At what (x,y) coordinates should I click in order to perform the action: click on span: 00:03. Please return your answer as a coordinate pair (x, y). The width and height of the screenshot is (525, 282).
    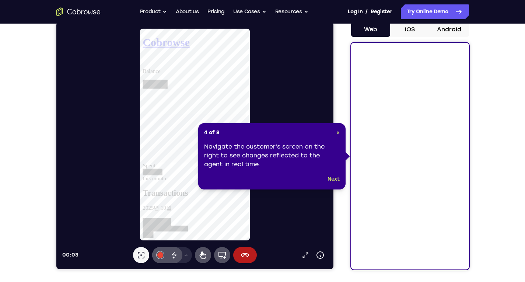
    Looking at the image, I should click on (14, 232).